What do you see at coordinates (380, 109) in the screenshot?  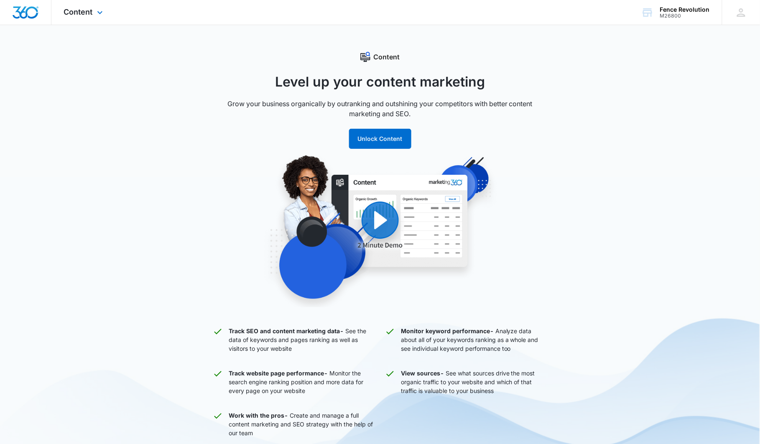 I see `p: Grow your business organically by outranking and outshining your competitors with better content ...` at bounding box center [380, 109].